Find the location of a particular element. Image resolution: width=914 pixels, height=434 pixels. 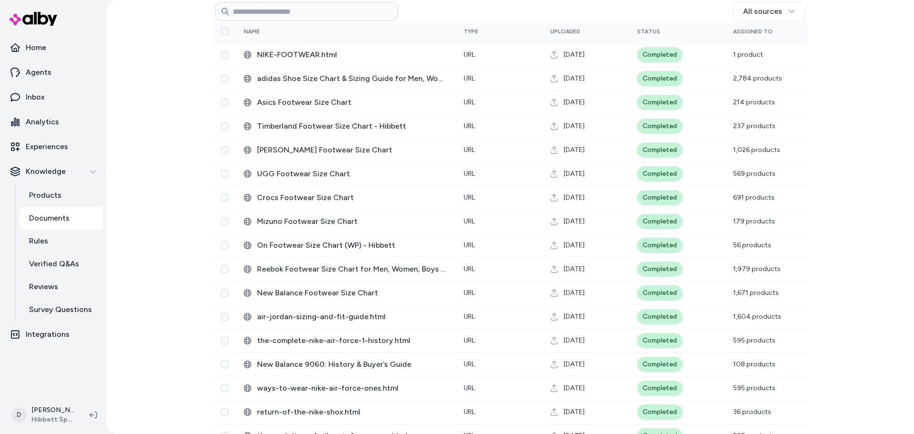

p: Rules is located at coordinates (39, 241).